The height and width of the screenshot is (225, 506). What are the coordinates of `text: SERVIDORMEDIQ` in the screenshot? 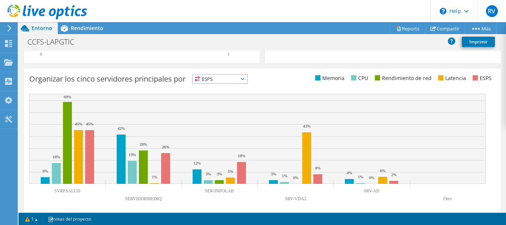 It's located at (143, 199).